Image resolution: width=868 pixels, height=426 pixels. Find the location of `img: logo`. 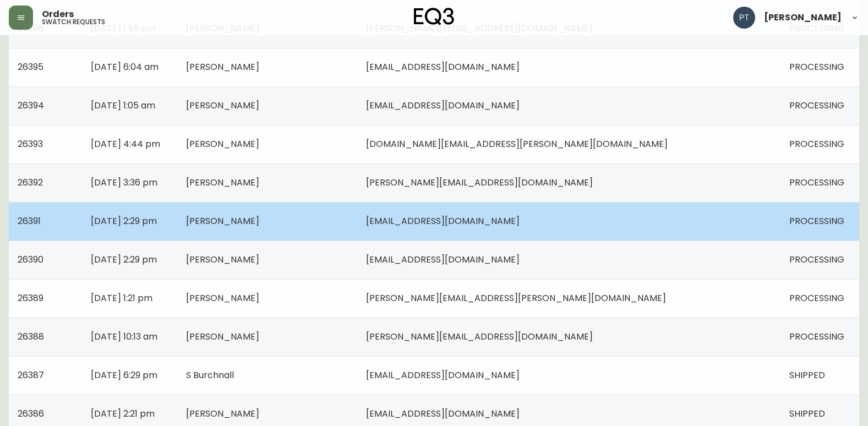

img: logo is located at coordinates (434, 17).